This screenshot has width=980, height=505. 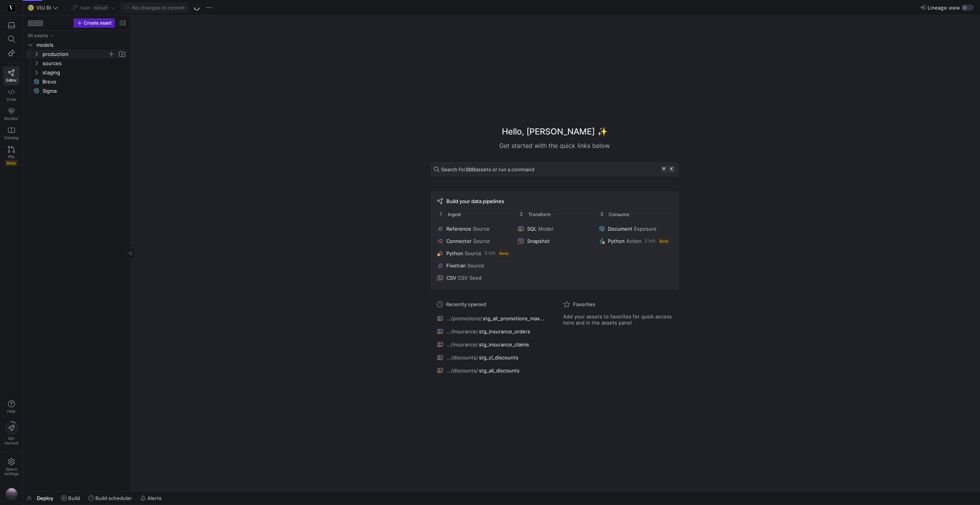 I want to click on span: Space settings, so click(x=12, y=471).